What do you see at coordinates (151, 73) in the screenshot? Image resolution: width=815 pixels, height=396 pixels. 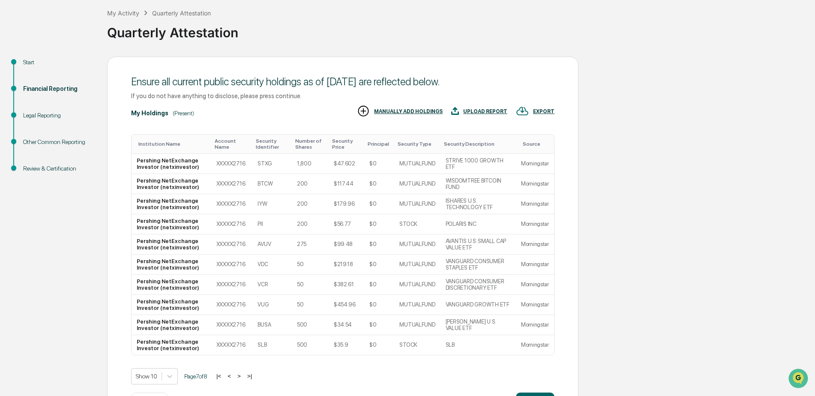 I see `button: Start new chat` at bounding box center [151, 73].